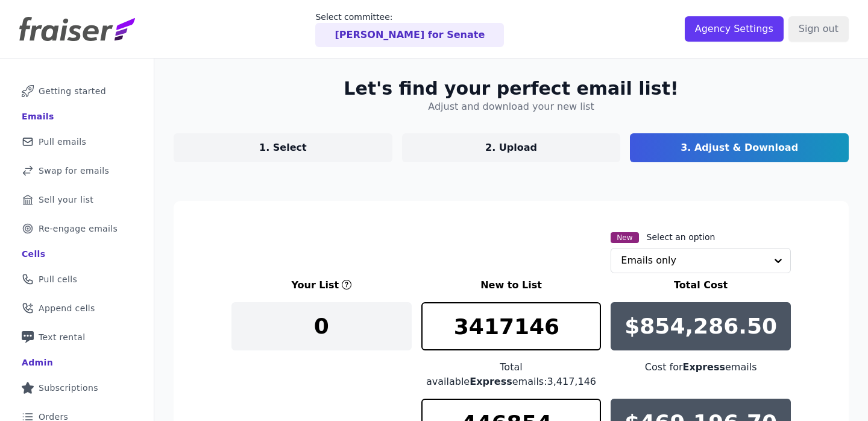 The width and height of the screenshot is (868, 421). What do you see at coordinates (511, 285) in the screenshot?
I see `h3: New to List` at bounding box center [511, 285].